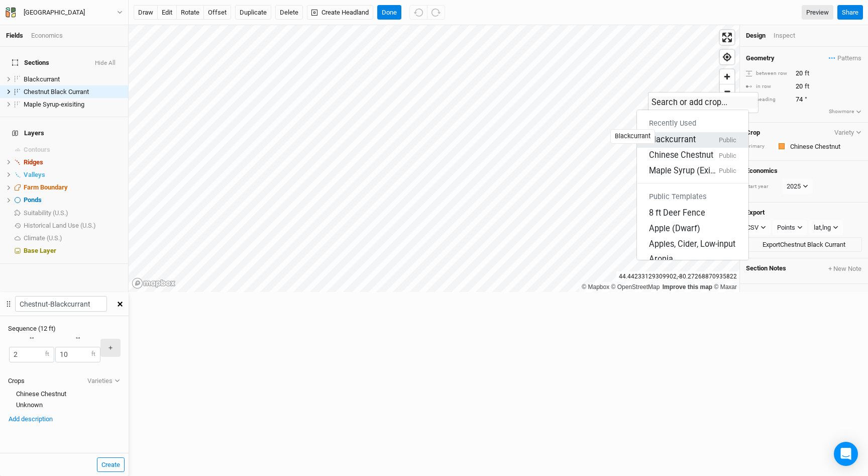 The height and width of the screenshot is (476, 868). Describe the element at coordinates (848, 132) in the screenshot. I see `button: Variety` at that location.